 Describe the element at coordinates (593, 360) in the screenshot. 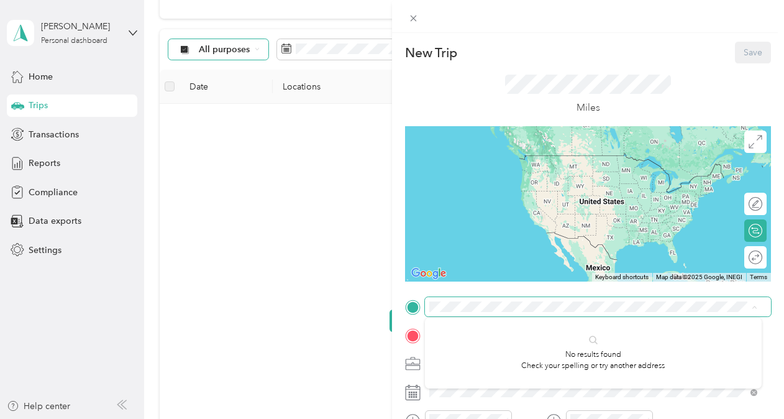

I see `p: No results found Check your spelling or try another address` at that location.